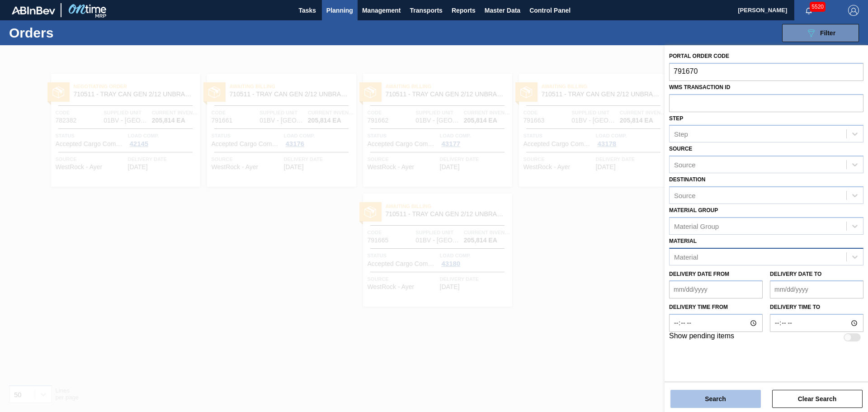 This screenshot has width=868, height=412. I want to click on label: Delivery time from, so click(716, 307).